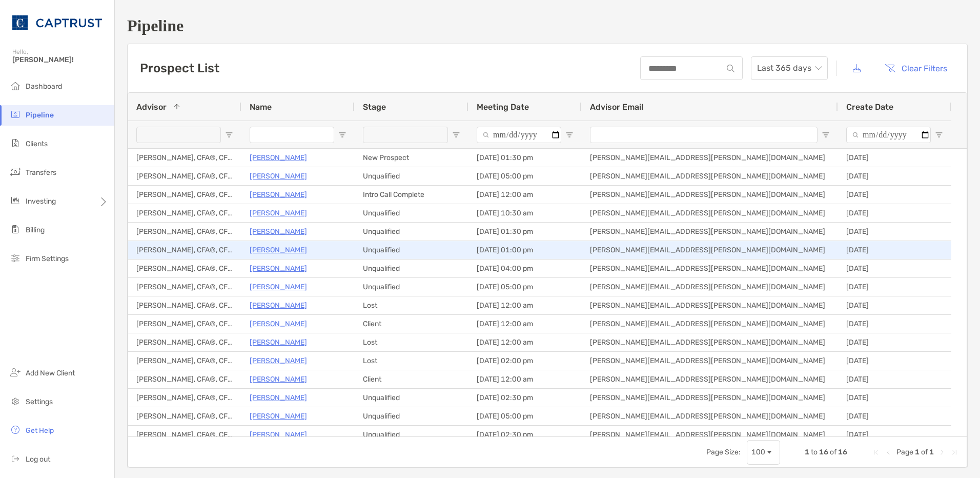  I want to click on div: Next Page, so click(942, 452).